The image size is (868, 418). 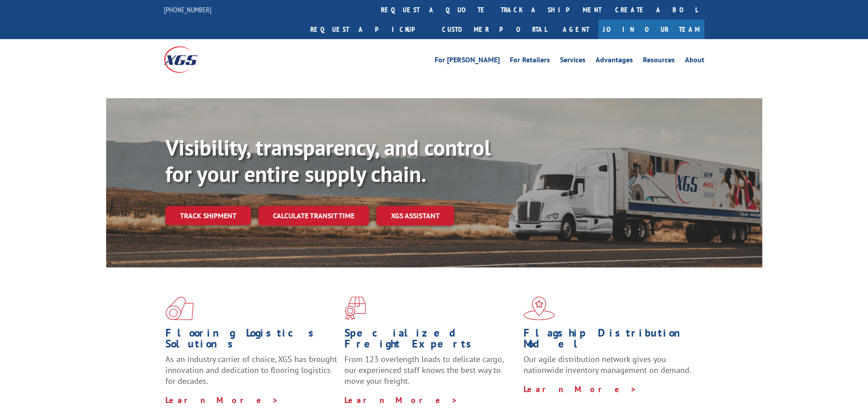 I want to click on span: Our agile distribution network gives you nationwide inventory management on demand., so click(x=607, y=364).